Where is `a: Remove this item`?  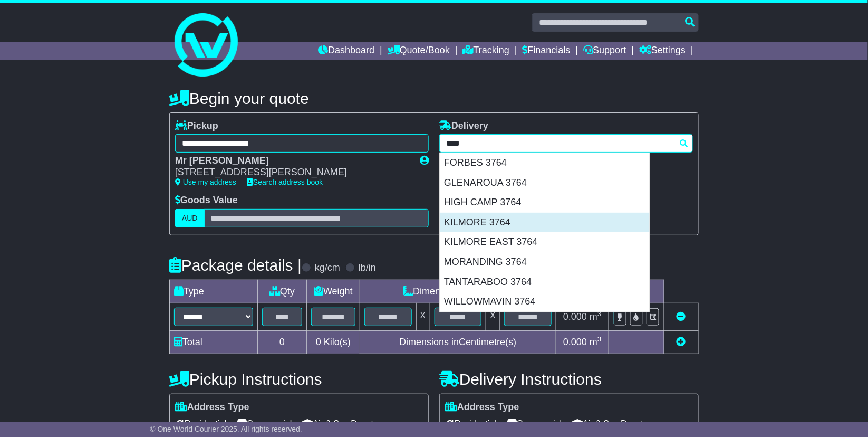
a: Remove this item is located at coordinates (681, 317).